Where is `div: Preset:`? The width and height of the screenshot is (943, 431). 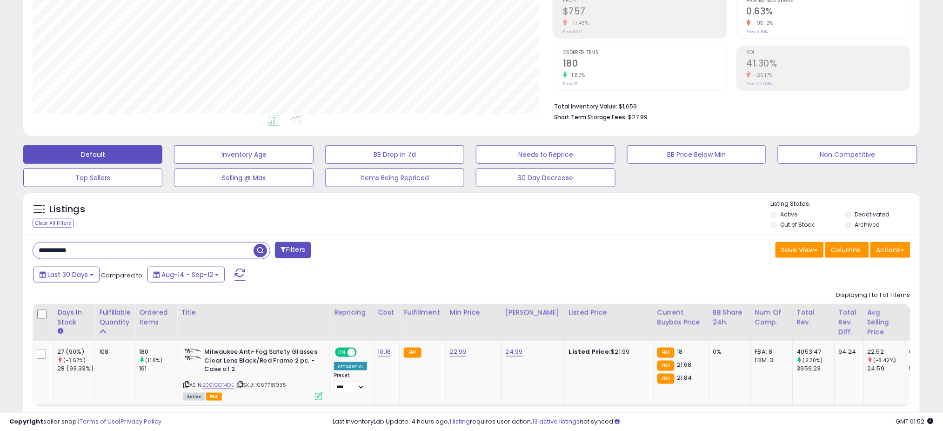 div: Preset: is located at coordinates (350, 382).